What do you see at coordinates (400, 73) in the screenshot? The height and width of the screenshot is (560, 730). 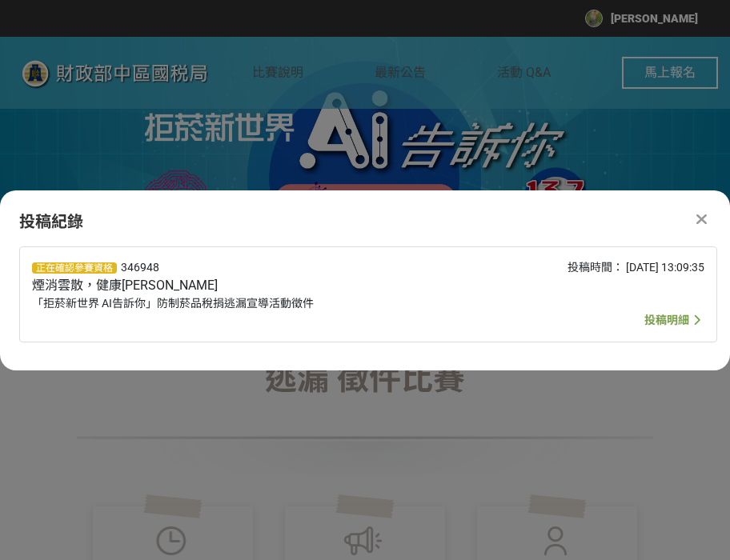 I see `a: 最新公告` at bounding box center [400, 73].